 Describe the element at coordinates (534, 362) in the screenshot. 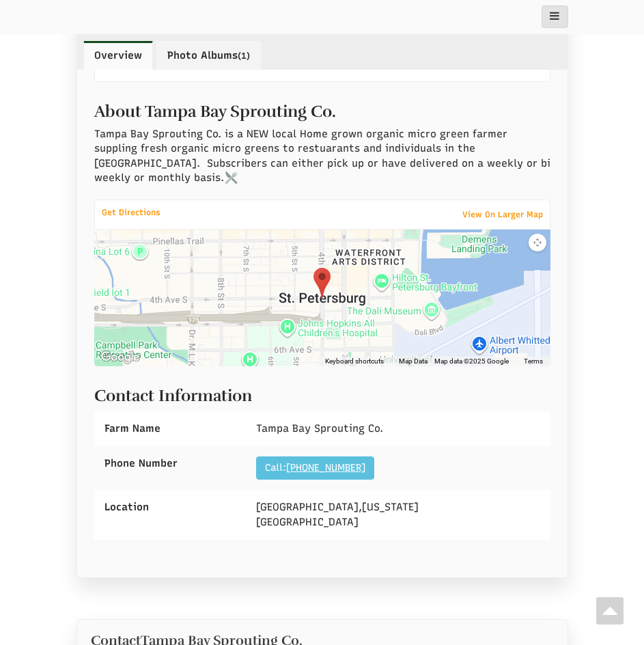

I see `a: Terms (opens in new tab)` at that location.